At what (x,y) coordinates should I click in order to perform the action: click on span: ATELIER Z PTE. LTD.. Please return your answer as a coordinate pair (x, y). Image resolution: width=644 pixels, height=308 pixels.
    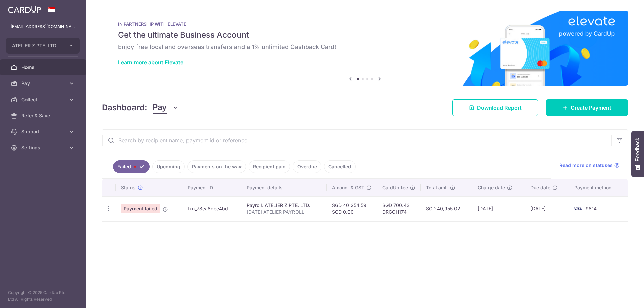
    Looking at the image, I should click on (37, 46).